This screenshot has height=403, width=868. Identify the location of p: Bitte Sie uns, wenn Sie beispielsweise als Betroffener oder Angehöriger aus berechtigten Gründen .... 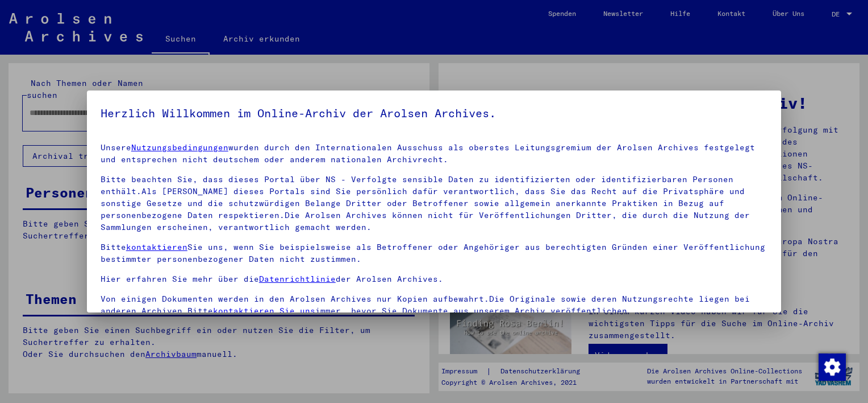
(434, 253).